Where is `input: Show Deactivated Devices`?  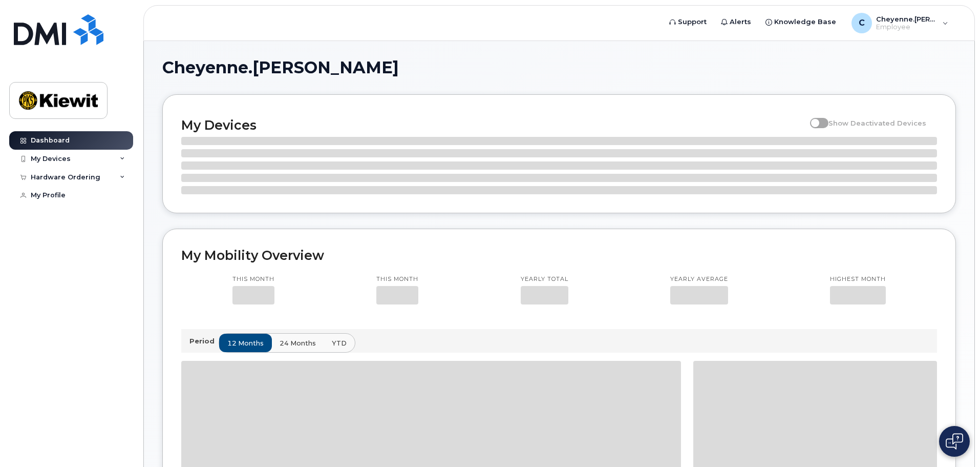 input: Show Deactivated Devices is located at coordinates (814, 118).